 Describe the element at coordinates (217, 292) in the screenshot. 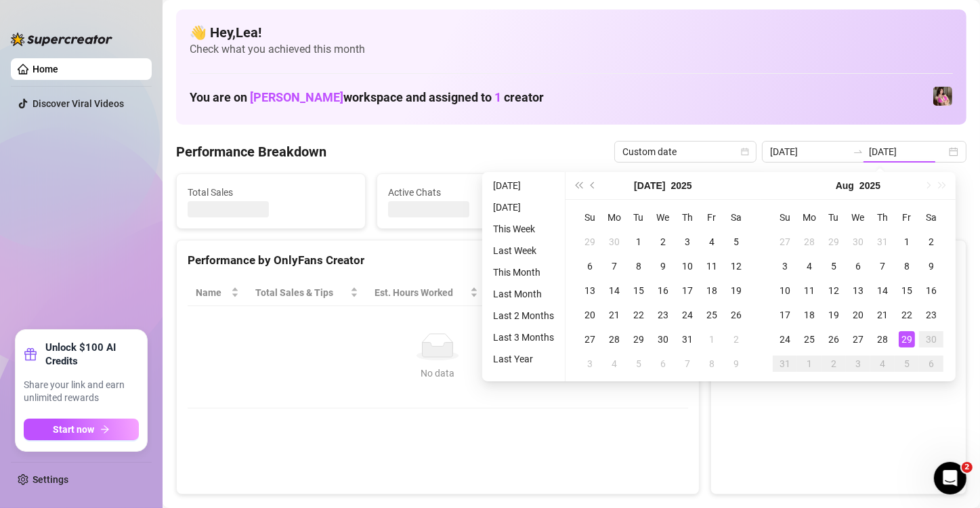

I see `th: Name` at that location.